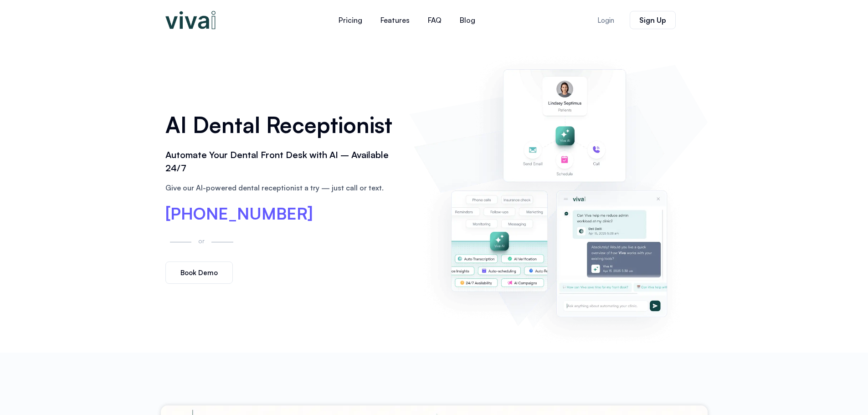 The image size is (868, 415). Describe the element at coordinates (435, 20) in the screenshot. I see `a: FAQ` at that location.